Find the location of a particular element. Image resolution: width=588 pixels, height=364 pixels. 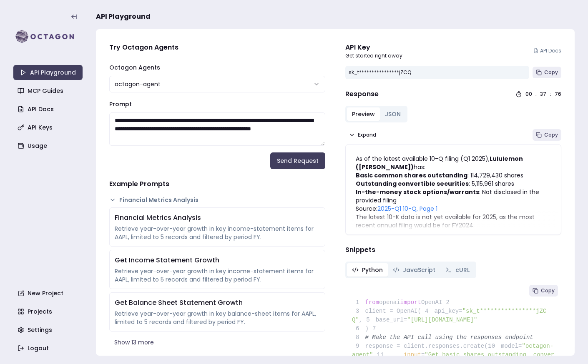

a: New Project is located at coordinates (49, 293).